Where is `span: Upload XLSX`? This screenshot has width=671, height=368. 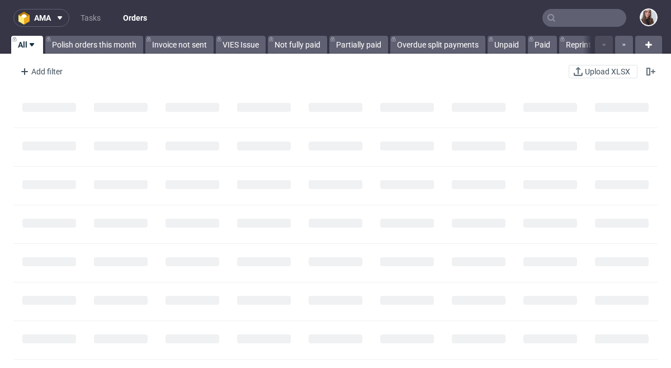
span: Upload XLSX is located at coordinates (607, 72).